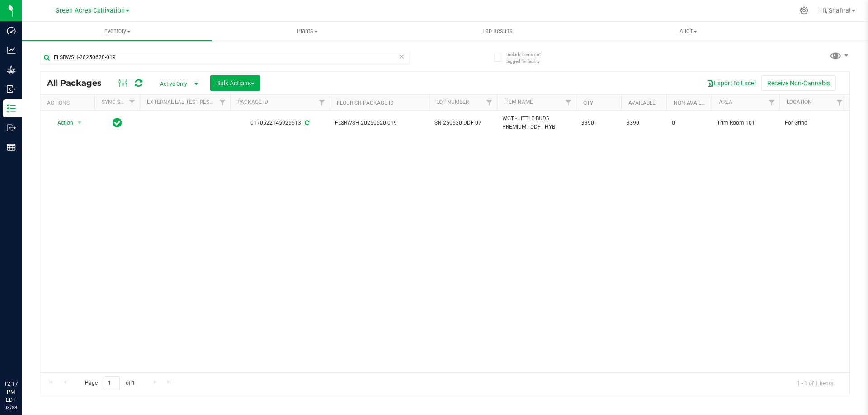 The width and height of the screenshot is (868, 415). What do you see at coordinates (497, 31) in the screenshot?
I see `span: Lab Results` at bounding box center [497, 31].